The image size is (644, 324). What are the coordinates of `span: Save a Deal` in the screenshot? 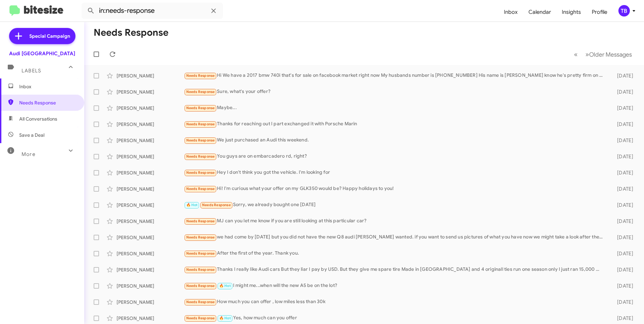 It's located at (32, 135).